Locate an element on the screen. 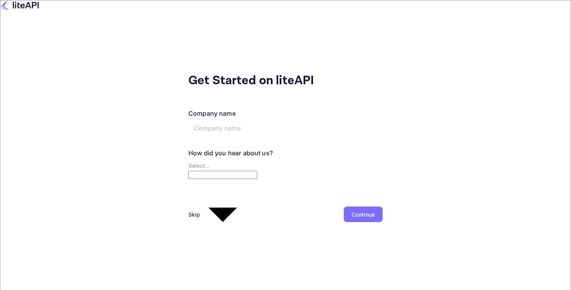  div: Get Started on liteAPI is located at coordinates (266, 81).